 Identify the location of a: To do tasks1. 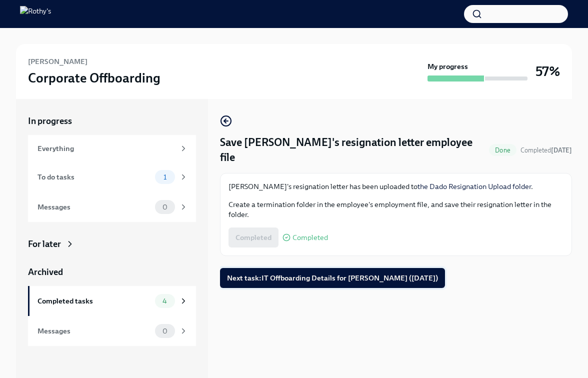
(112, 177).